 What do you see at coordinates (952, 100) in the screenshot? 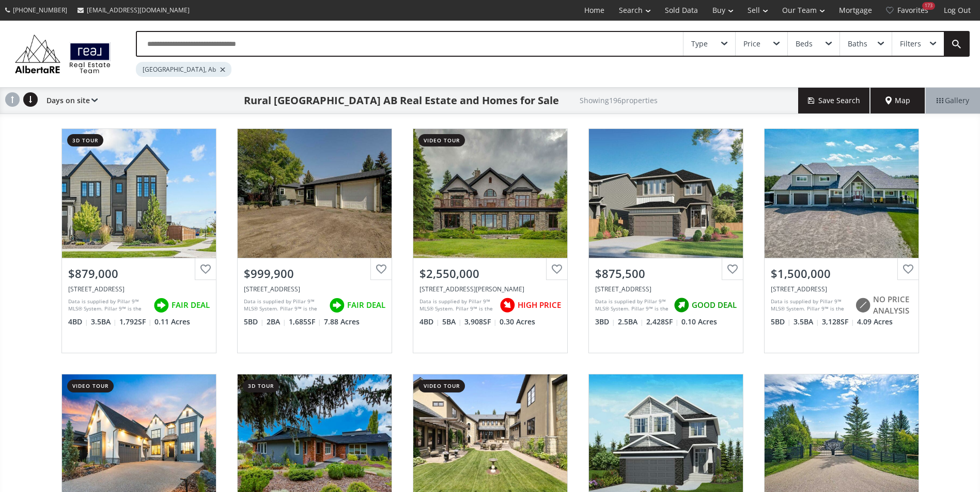
I see `span: Gallery` at bounding box center [952, 100].